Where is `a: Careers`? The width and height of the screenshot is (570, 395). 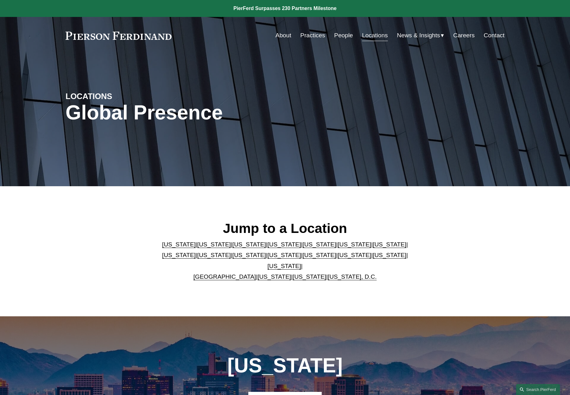
a: Careers is located at coordinates (464, 35).